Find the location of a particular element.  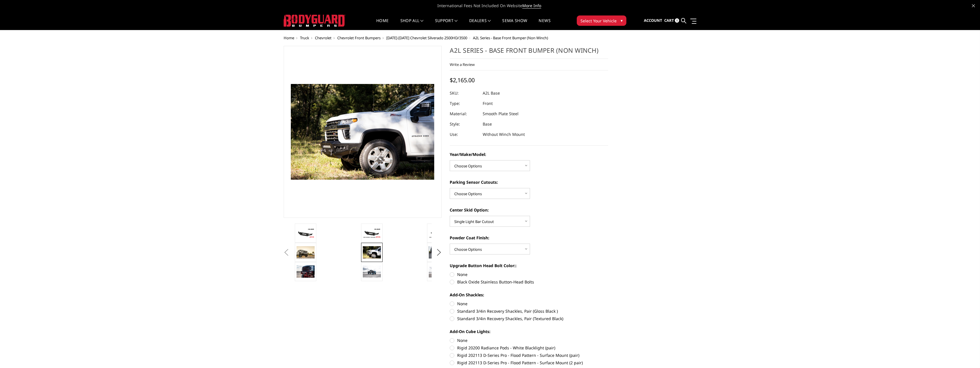

span: Account is located at coordinates (653, 20).